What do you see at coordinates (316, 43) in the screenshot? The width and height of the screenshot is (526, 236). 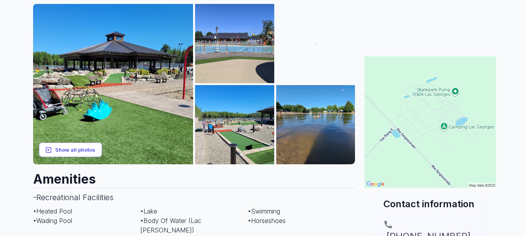 I see `img: AAcXr8px4FiRm3ANTypWPu2gbxkxhFmXR7sd34JdO95wOfM_opdHtFf1y05zjN-tniDU71tCYc8Y8w5cJ4mgCtDGwIoQByzPV...` at bounding box center [316, 43].